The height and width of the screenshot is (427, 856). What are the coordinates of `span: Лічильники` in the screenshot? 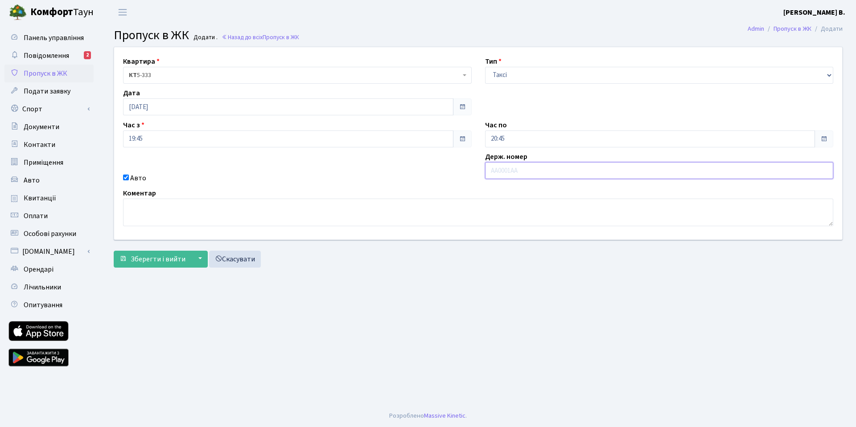 It's located at (42, 288).